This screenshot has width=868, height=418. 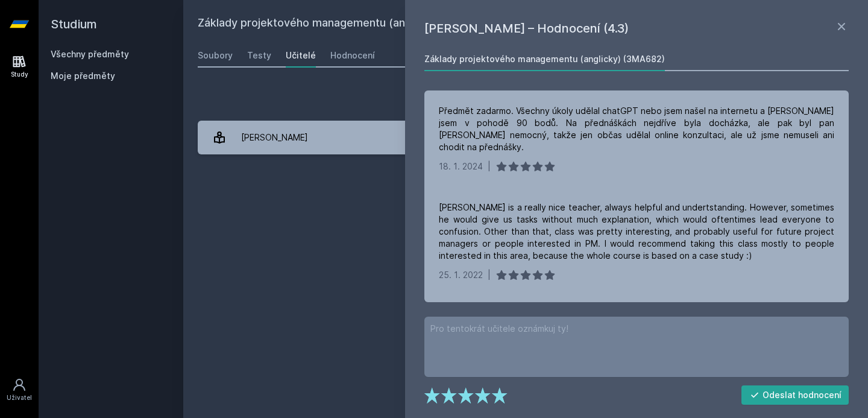 What do you see at coordinates (300, 55) in the screenshot?
I see `div: Učitelé` at bounding box center [300, 55].